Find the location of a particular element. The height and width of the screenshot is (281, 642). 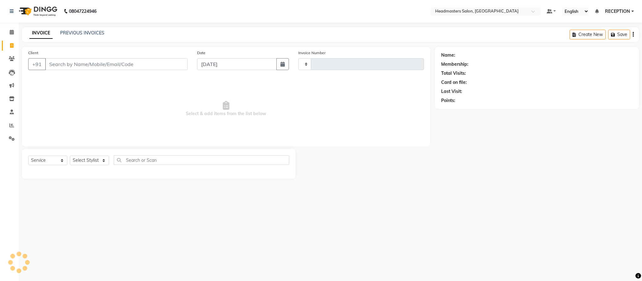

div: Name: is located at coordinates (448, 55).